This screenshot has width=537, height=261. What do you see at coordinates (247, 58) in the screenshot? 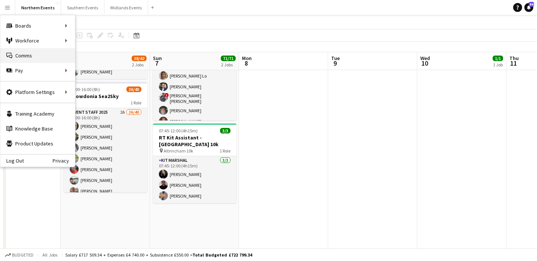
I see `span: Mon` at bounding box center [247, 58].